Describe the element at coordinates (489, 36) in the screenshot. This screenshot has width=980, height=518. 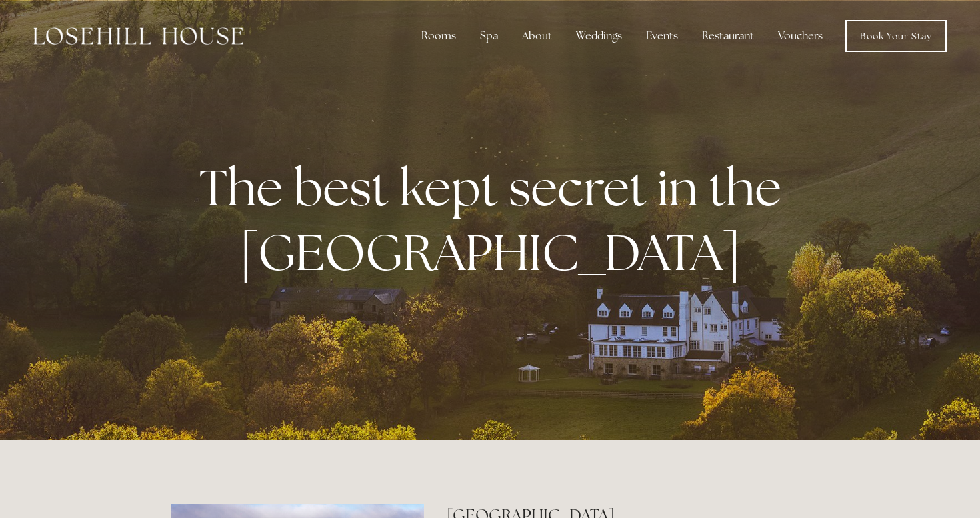
I see `div: Spa` at that location.